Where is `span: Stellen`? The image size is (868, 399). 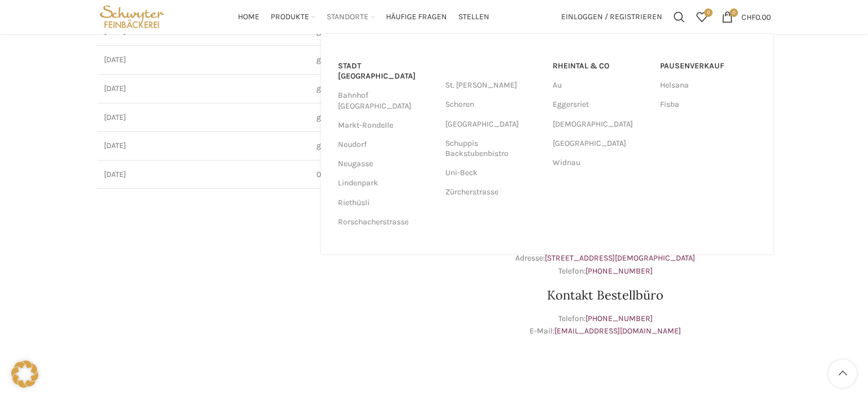
span: Stellen is located at coordinates (473, 17).